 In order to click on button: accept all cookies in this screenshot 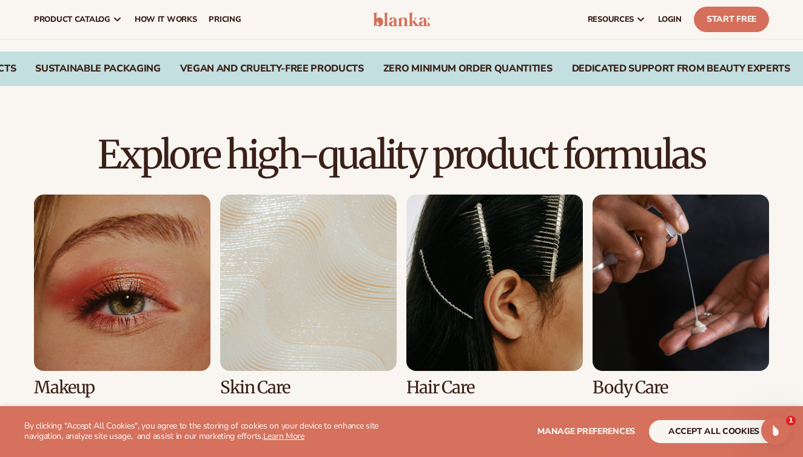, I will do `click(714, 432)`.